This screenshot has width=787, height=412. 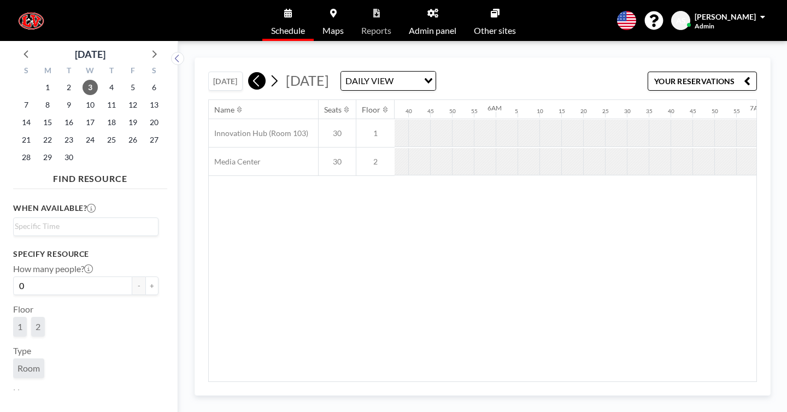 I want to click on h4: FIND RESOURCE, so click(x=90, y=177).